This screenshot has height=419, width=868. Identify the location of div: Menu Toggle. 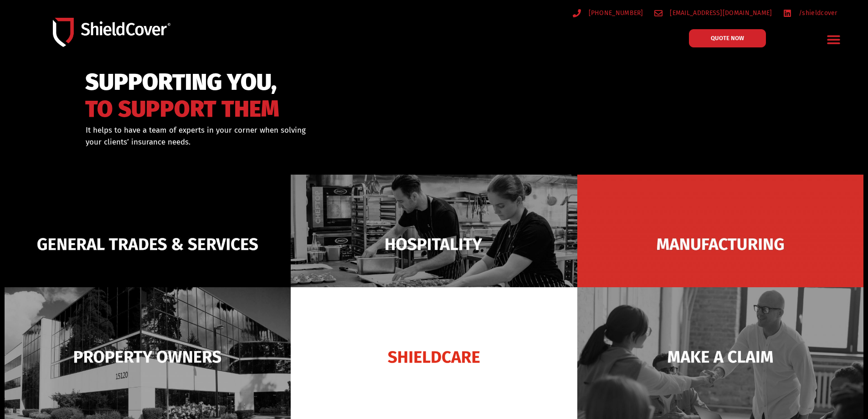
(834, 39).